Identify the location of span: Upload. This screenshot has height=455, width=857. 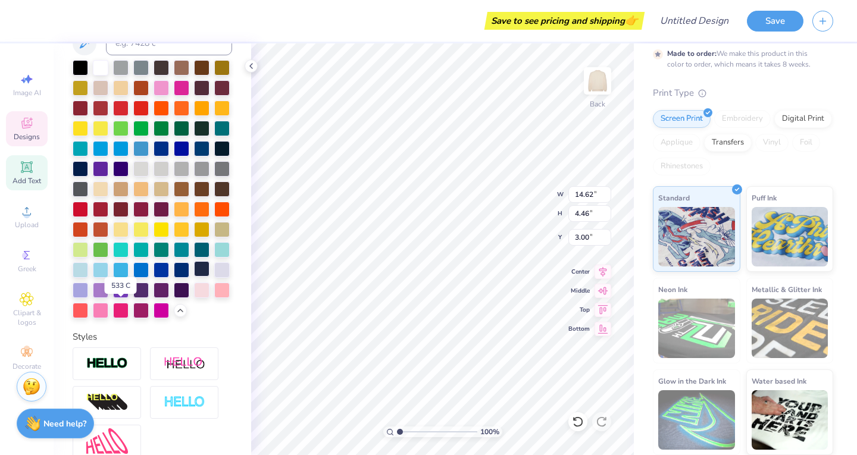
(27, 225).